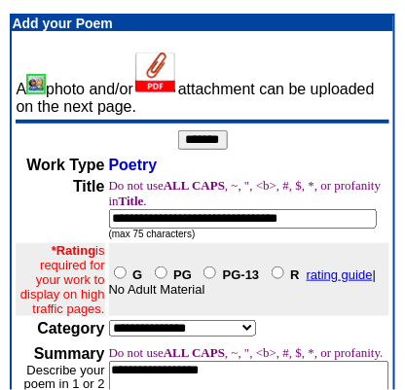 The width and height of the screenshot is (405, 390). What do you see at coordinates (70, 328) in the screenshot?
I see `b: Category` at bounding box center [70, 328].